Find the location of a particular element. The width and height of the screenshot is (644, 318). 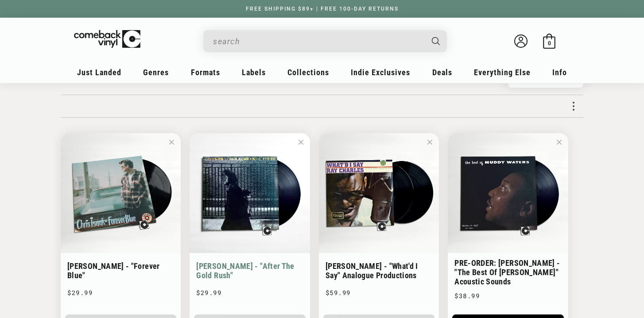

button: Delete Neil Young - "After The Gold Rush" is located at coordinates (301, 142).